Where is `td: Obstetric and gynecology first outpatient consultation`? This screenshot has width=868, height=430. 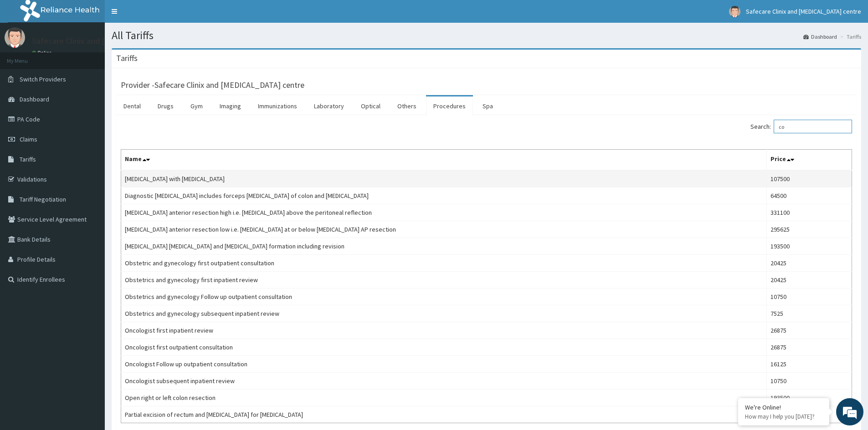 td: Obstetric and gynecology first outpatient consultation is located at coordinates (444, 263).